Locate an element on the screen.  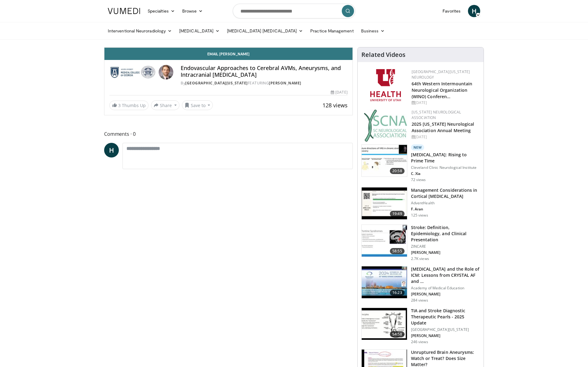
img: 26d5732c-95f1-4678-895e-01ffe56ce748.150x105_q85_crop-smart_upscale.jpg is located at coordinates (384, 241).